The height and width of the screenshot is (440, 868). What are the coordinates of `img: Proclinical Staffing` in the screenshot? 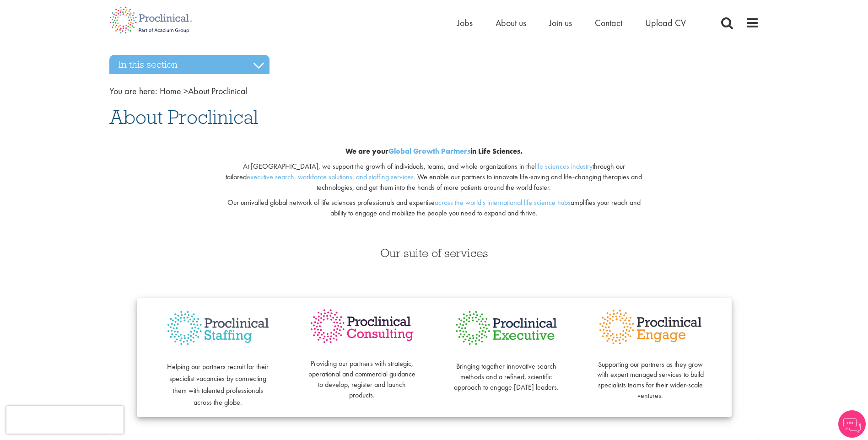 It's located at (218, 328).